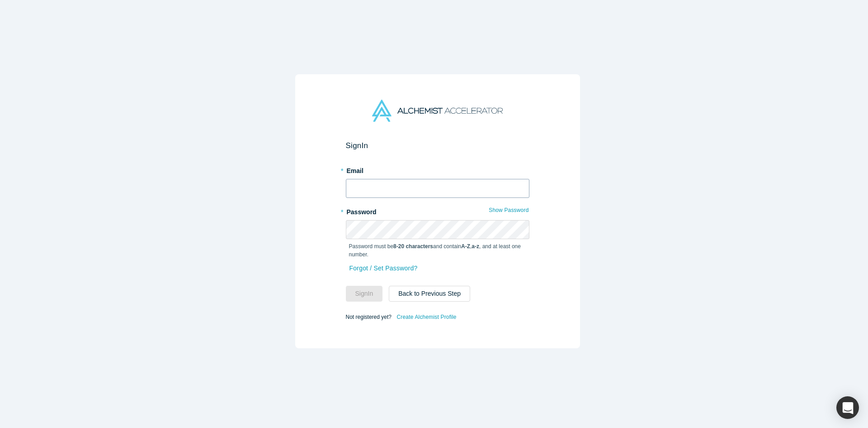 The width and height of the screenshot is (868, 428). What do you see at coordinates (466, 246) in the screenshot?
I see `strong: A-Z` at bounding box center [466, 246].